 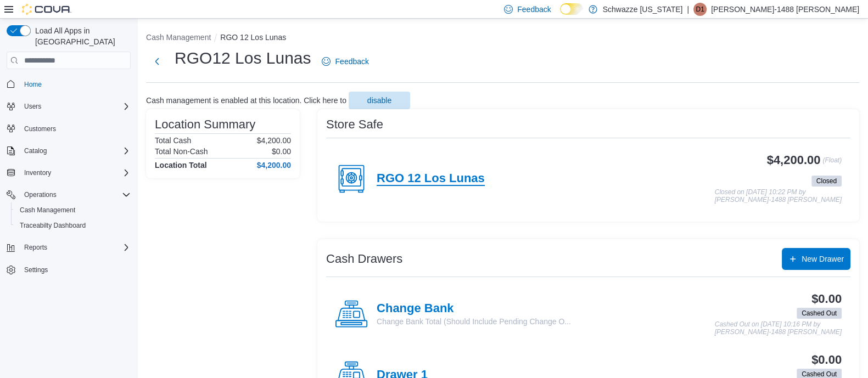 I want to click on button: New Drawer, so click(x=816, y=259).